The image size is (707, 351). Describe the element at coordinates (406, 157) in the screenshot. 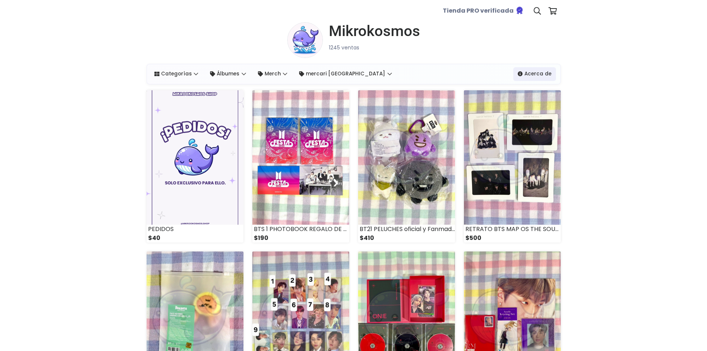

I see `img: small_1753781600000.jpeg` at that location.